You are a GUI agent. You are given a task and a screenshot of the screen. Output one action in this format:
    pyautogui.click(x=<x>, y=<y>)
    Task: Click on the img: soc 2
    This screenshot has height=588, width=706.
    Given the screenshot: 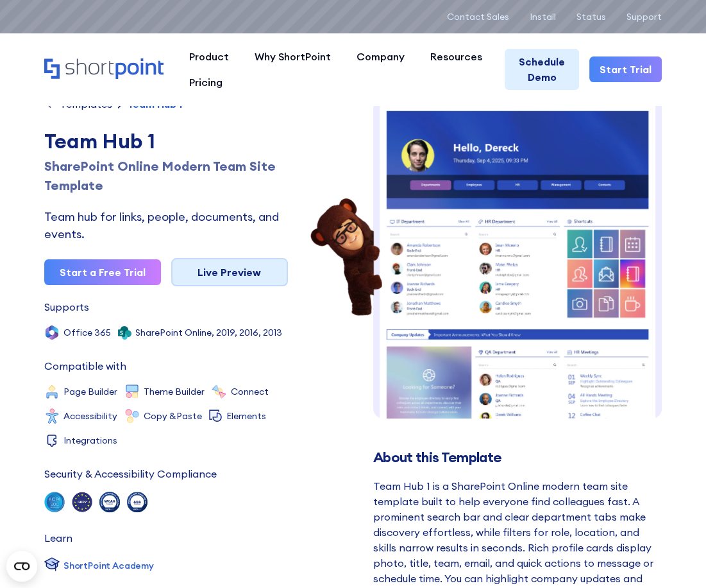 What is the action you would take?
    pyautogui.click(x=55, y=501)
    